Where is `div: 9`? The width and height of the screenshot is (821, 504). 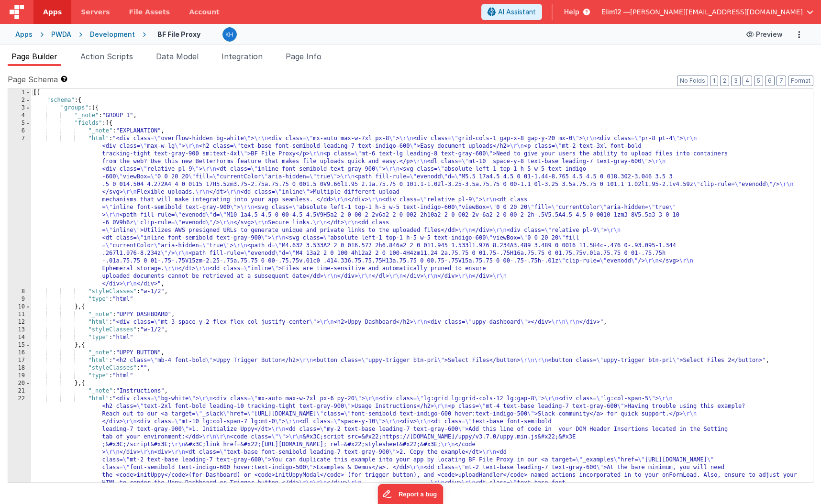
div: 9 is located at coordinates (20, 299).